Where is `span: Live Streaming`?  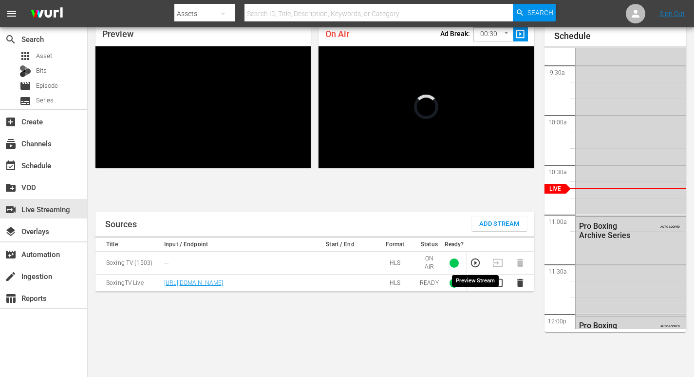
span: Live Streaming is located at coordinates (11, 210).